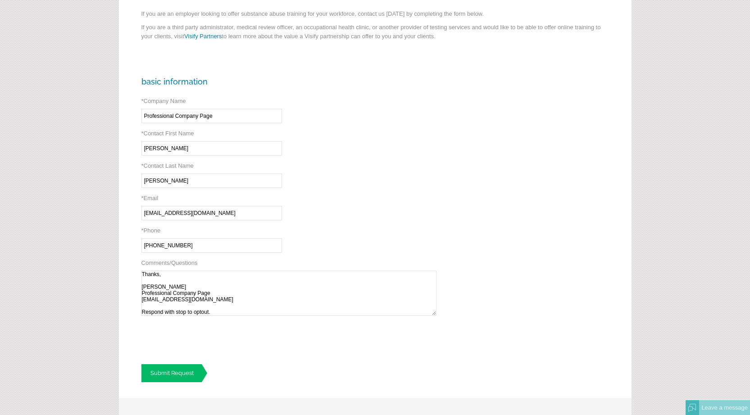 This screenshot has width=750, height=415. What do you see at coordinates (163, 101) in the screenshot?
I see `label: Company Name` at bounding box center [163, 101].